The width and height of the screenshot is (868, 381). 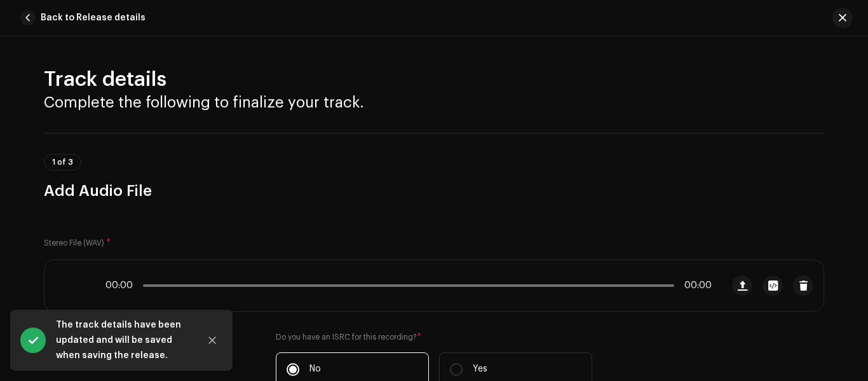 What do you see at coordinates (434, 103) in the screenshot?
I see `h3: Complete the following to finalize your track.` at bounding box center [434, 103].